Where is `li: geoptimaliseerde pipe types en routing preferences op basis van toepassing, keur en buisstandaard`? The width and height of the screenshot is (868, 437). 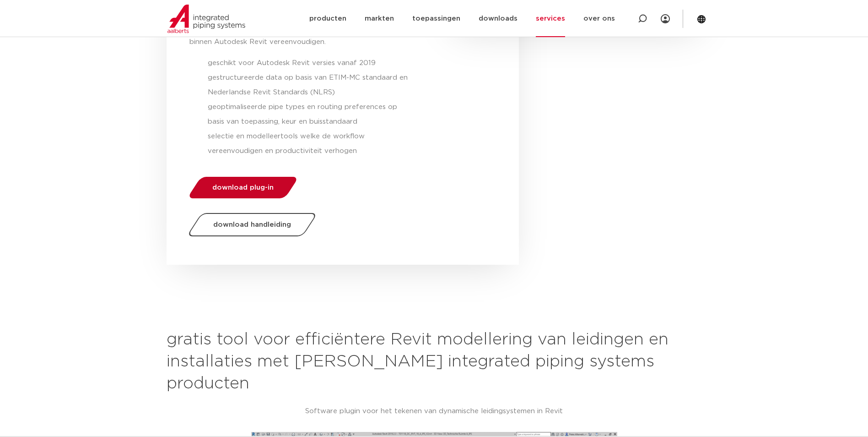 li: geoptimaliseerde pipe types en routing preferences op basis van toepassing, keur en buisstandaard is located at coordinates (311, 115).